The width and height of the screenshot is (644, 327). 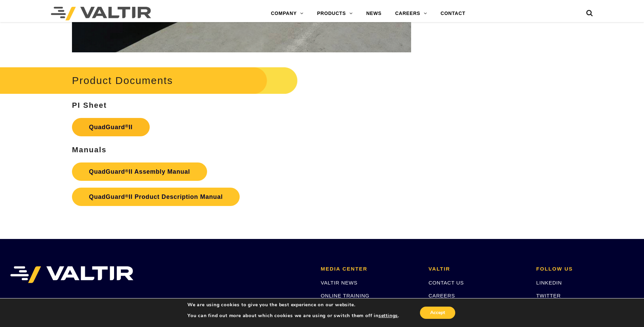 I want to click on strong: QuadGuard II Product Description Manual, so click(x=156, y=197).